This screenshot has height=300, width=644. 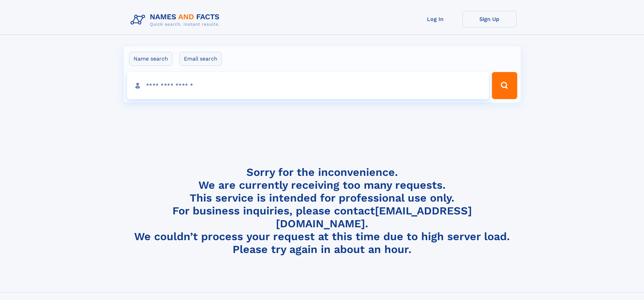 I want to click on label: Name search, so click(x=151, y=59).